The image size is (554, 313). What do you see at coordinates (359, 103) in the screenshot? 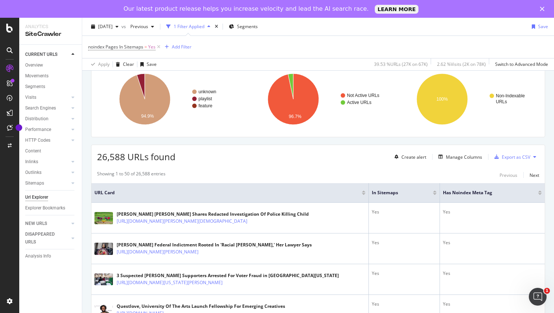
I see `text: Active URLs` at bounding box center [359, 103].